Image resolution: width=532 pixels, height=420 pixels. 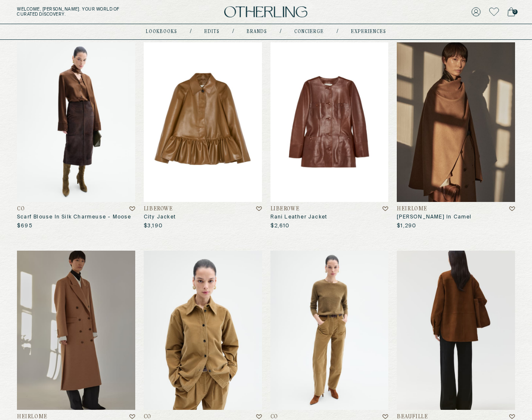 I want to click on h3: City Jacket, so click(x=203, y=217).